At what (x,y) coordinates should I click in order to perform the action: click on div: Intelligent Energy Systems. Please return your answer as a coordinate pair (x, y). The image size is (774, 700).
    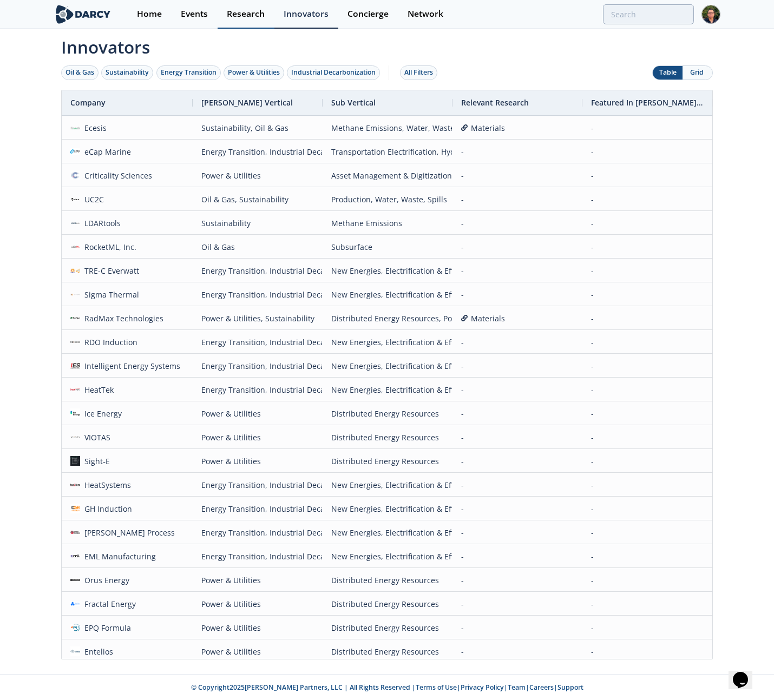
    Looking at the image, I should click on (130, 366).